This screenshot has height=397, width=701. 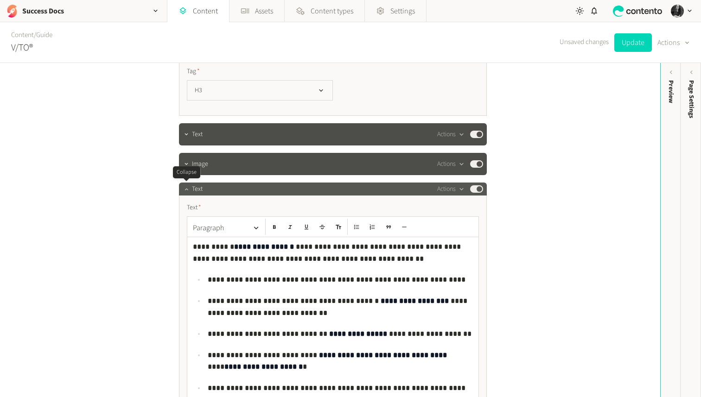 What do you see at coordinates (200, 164) in the screenshot?
I see `span: Image` at bounding box center [200, 164].